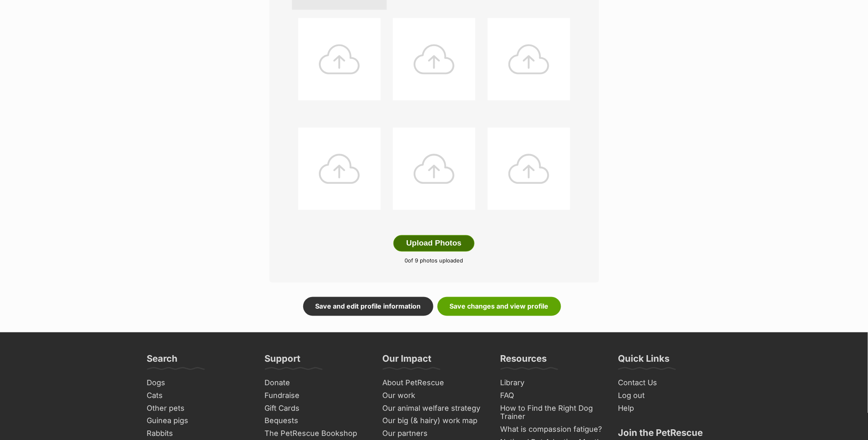  What do you see at coordinates (499, 306) in the screenshot?
I see `a: Save changes and view profile` at bounding box center [499, 306].